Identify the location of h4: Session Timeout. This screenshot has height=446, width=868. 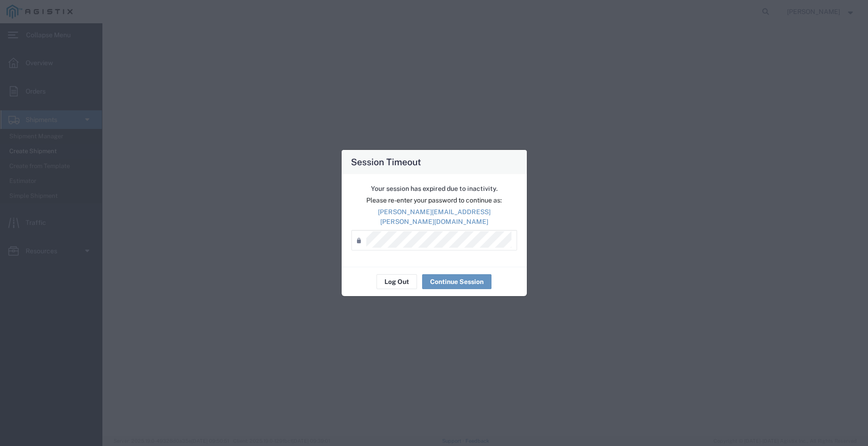
(386, 161).